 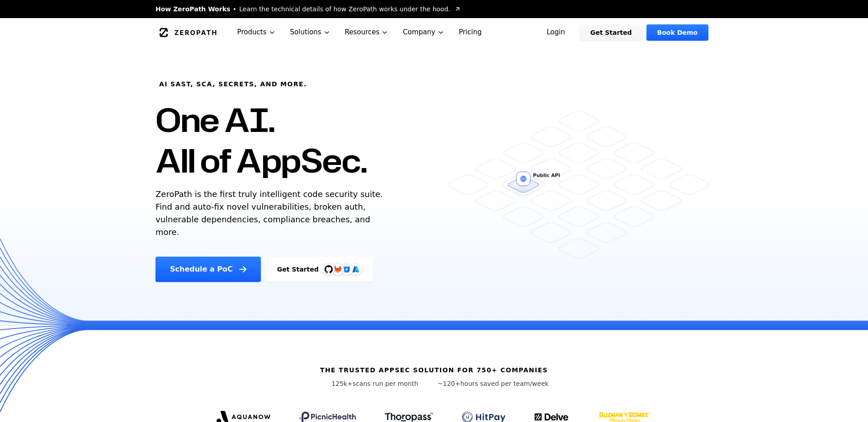 What do you see at coordinates (555, 32) in the screenshot?
I see `a: Login` at bounding box center [555, 32].